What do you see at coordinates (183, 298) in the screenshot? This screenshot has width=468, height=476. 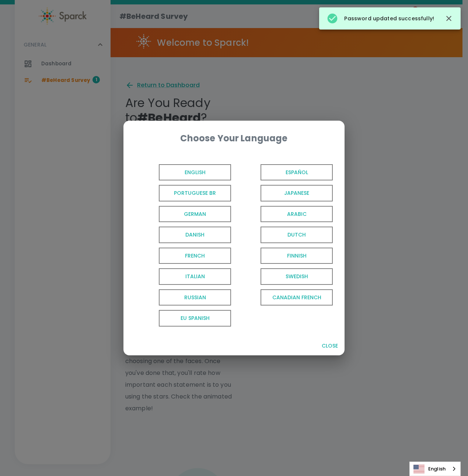 I see `button: Russian` at bounding box center [183, 298].